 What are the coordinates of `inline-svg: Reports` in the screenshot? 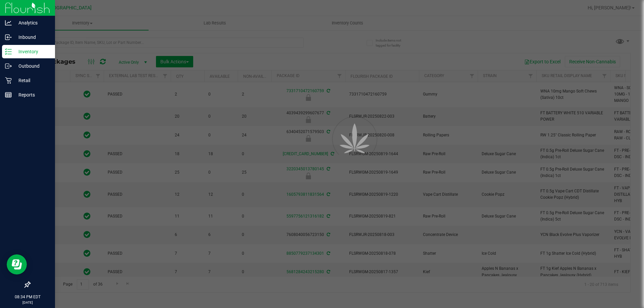 It's located at (9, 95).